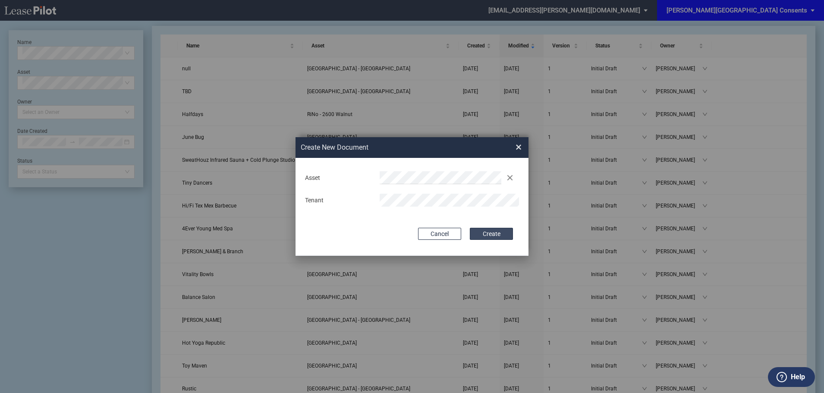 The width and height of the screenshot is (824, 393). What do you see at coordinates (337, 178) in the screenshot?
I see `div: Asset` at bounding box center [337, 178].